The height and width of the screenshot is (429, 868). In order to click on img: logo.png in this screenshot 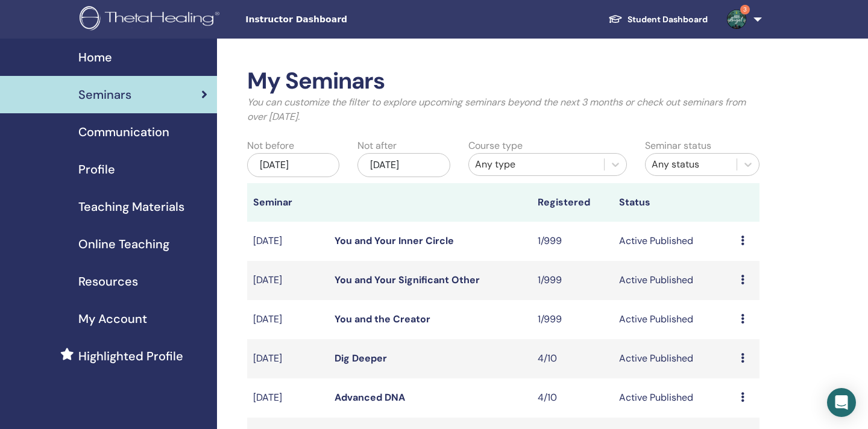, I will do `click(152, 20)`.